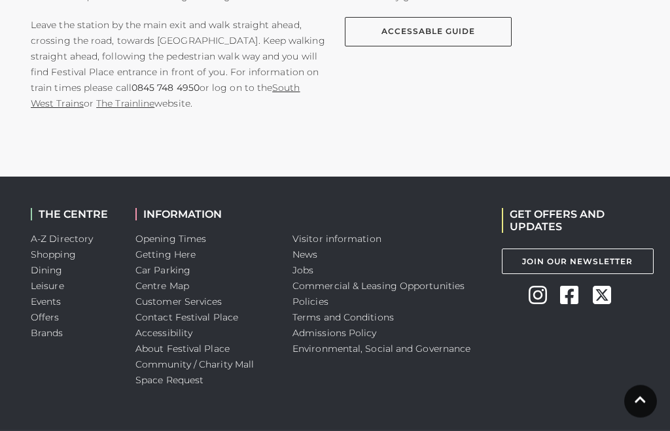 The width and height of the screenshot is (670, 431). I want to click on a: Events, so click(46, 302).